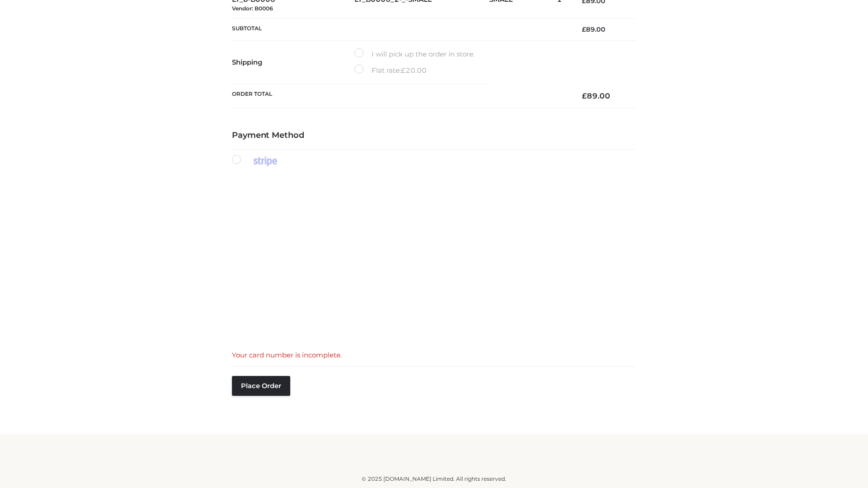  What do you see at coordinates (434, 136) in the screenshot?
I see `h4: Payment Method` at bounding box center [434, 136].